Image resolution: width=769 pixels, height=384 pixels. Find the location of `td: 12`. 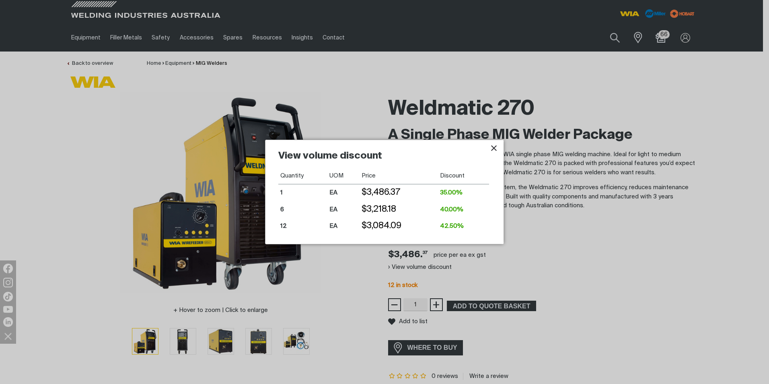

td: 12 is located at coordinates (303, 226).